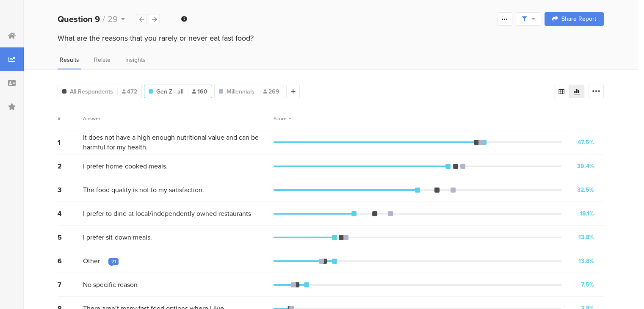 The width and height of the screenshot is (644, 309). I want to click on div: 4, so click(70, 213).